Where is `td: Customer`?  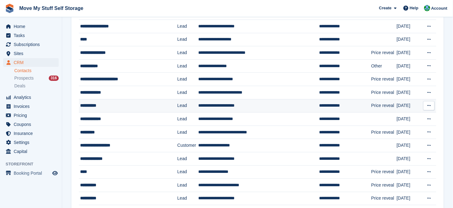
td: Customer is located at coordinates (188, 145).